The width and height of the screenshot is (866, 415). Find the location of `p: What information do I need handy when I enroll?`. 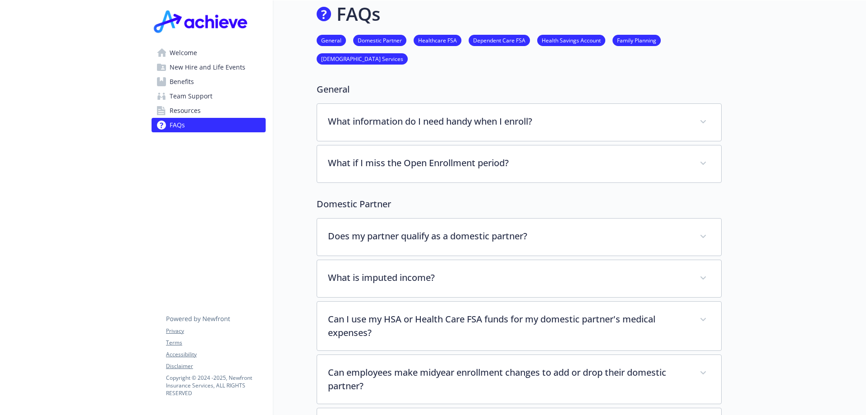

p: What information do I need handy when I enroll? is located at coordinates (508, 121).